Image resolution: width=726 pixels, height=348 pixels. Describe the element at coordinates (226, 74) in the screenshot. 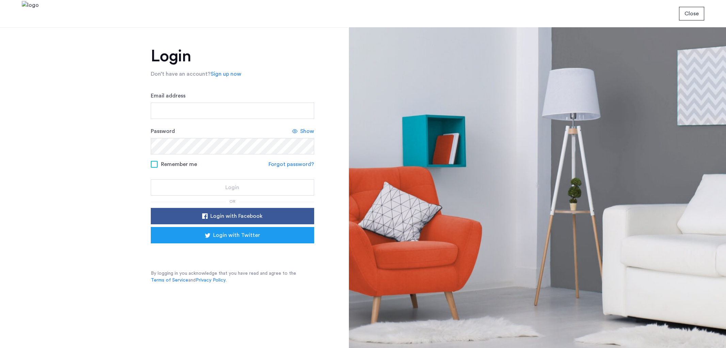

I see `a: Sign up now` at that location.